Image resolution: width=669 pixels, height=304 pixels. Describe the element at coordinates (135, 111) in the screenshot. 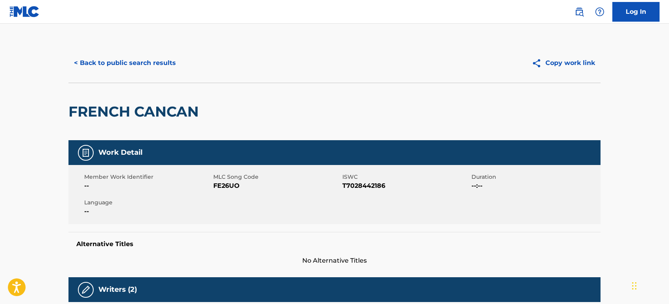

I see `h2: FRENCH CANCAN` at that location.